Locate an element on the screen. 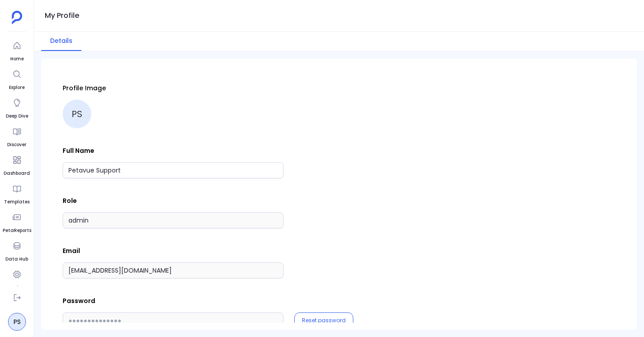 This screenshot has width=644, height=337. button: Reset password is located at coordinates (324, 320).